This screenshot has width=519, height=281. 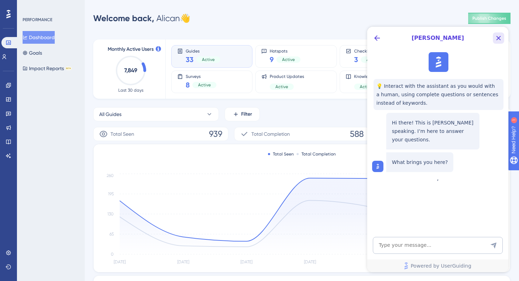 I want to click on tspan: 0, so click(x=112, y=254).